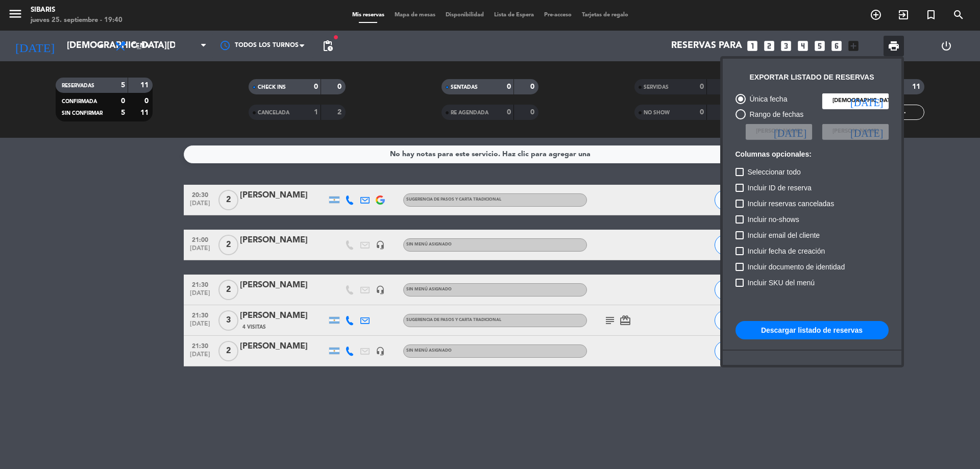 This screenshot has width=980, height=469. I want to click on span: Incluir reservas canceladas, so click(792, 204).